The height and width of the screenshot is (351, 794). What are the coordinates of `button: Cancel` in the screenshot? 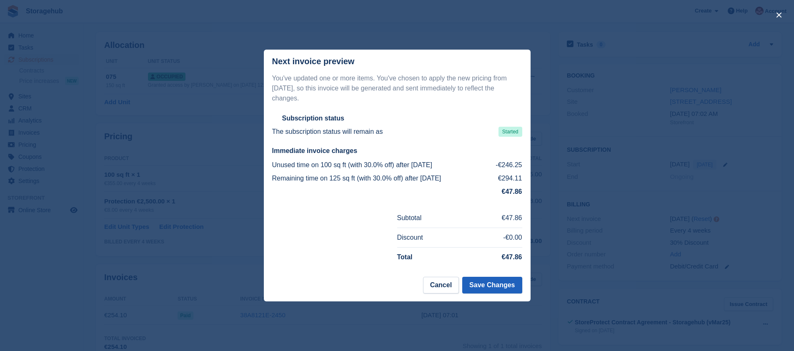 It's located at (441, 285).